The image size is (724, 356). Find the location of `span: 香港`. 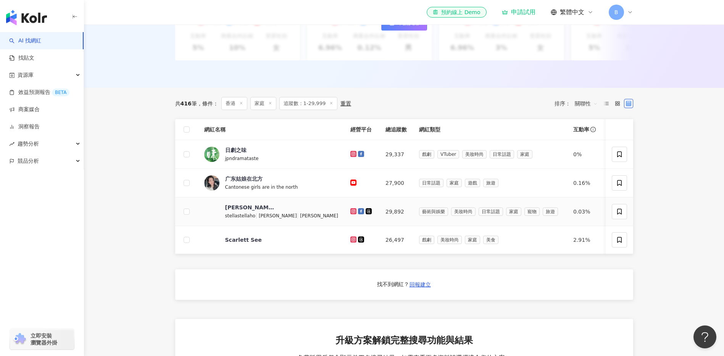

span: 香港 is located at coordinates (234, 103).